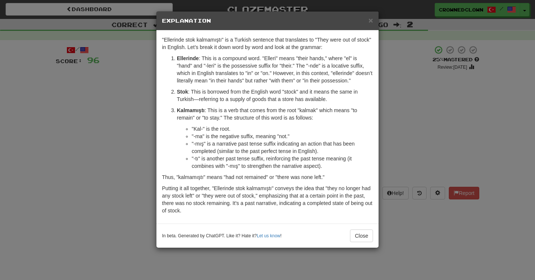  I want to click on li: "-ma" is the negative suffix, meaning "not.", so click(282, 136).